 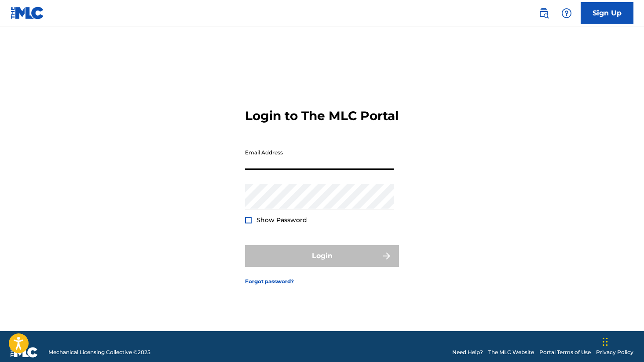 What do you see at coordinates (100, 352) in the screenshot?
I see `span: Mechanical Licensing Collective © 2025` at bounding box center [100, 352].